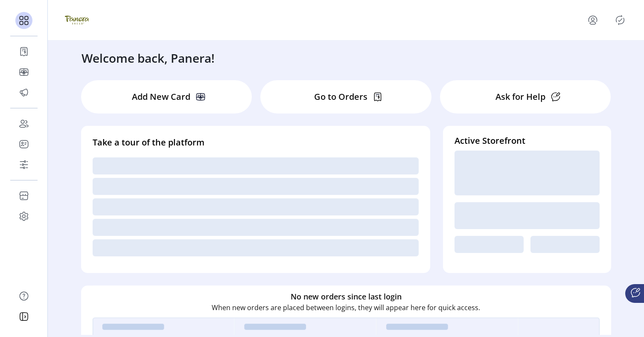 The height and width of the screenshot is (337, 644). What do you see at coordinates (620, 20) in the screenshot?
I see `button: Publisher Panel` at bounding box center [620, 20].